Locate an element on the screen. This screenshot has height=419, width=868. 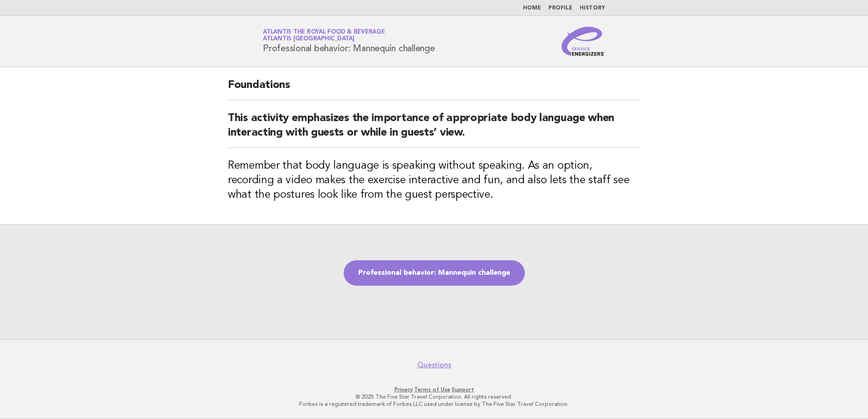
p: © 2025 The Five Star Travel Corporation. All rights reserved. is located at coordinates (434, 397).